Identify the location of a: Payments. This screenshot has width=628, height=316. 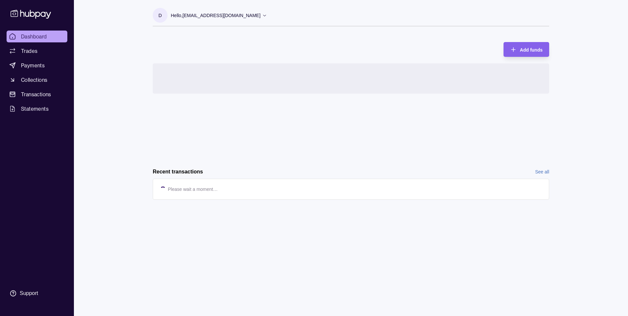
(37, 65).